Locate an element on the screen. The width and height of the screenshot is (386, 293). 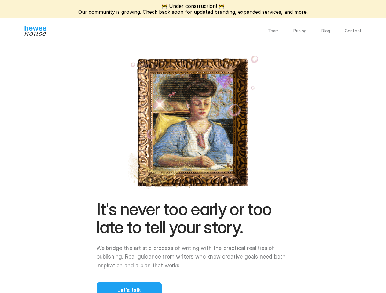
p: Team is located at coordinates (274, 31).